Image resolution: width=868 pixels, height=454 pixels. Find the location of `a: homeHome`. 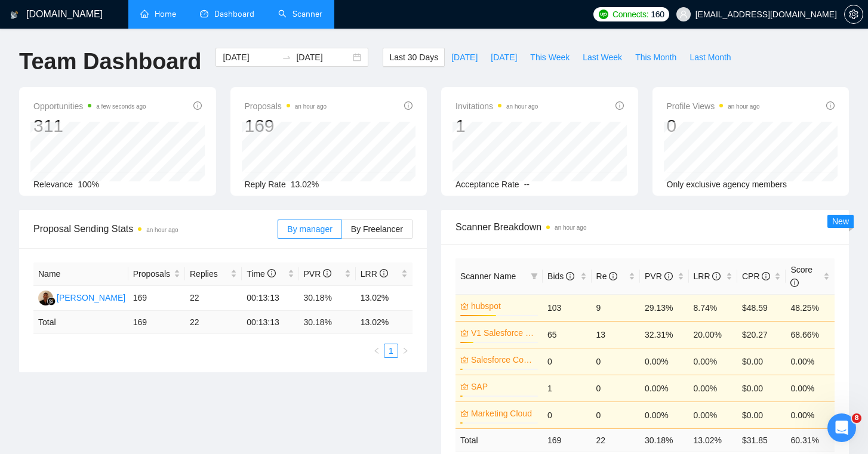

a: homeHome is located at coordinates (159, 13).